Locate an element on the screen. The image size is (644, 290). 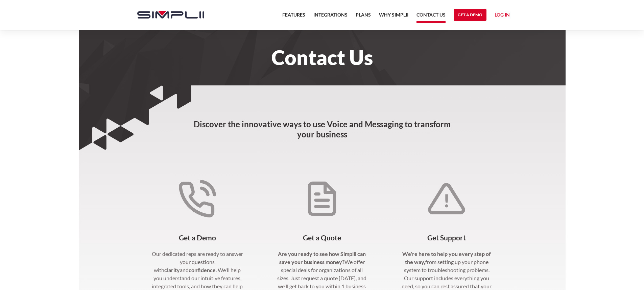
a: Log in is located at coordinates (502, 16).